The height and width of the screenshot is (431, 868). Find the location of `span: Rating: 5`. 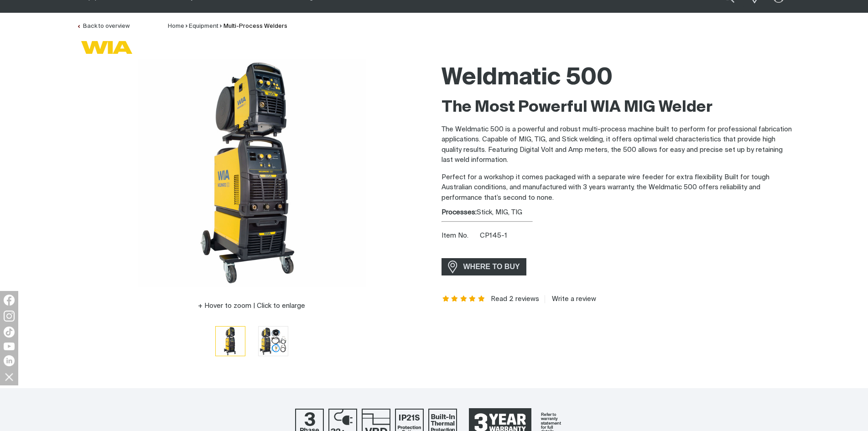

span: Rating: 5 is located at coordinates (464, 299).